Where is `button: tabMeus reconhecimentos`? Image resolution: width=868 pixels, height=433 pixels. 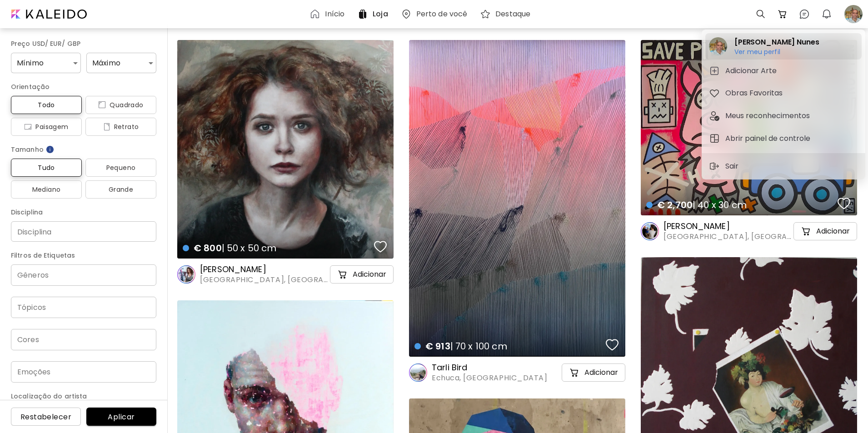 button: tabMeus reconhecimentos is located at coordinates (783, 116).